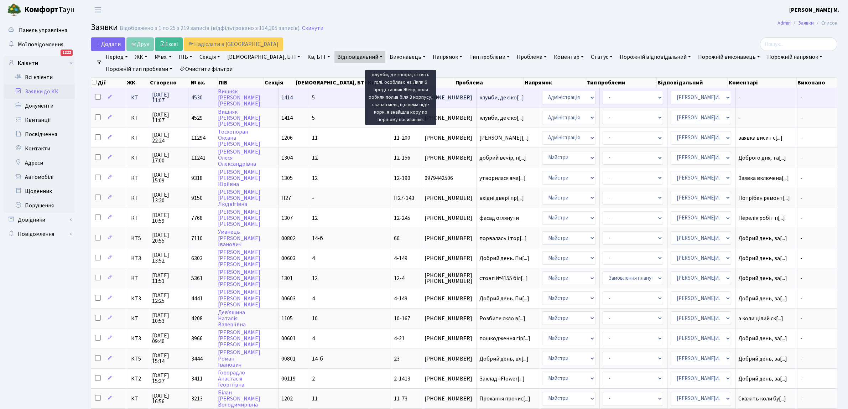  I want to click on span: 11294, so click(198, 138).